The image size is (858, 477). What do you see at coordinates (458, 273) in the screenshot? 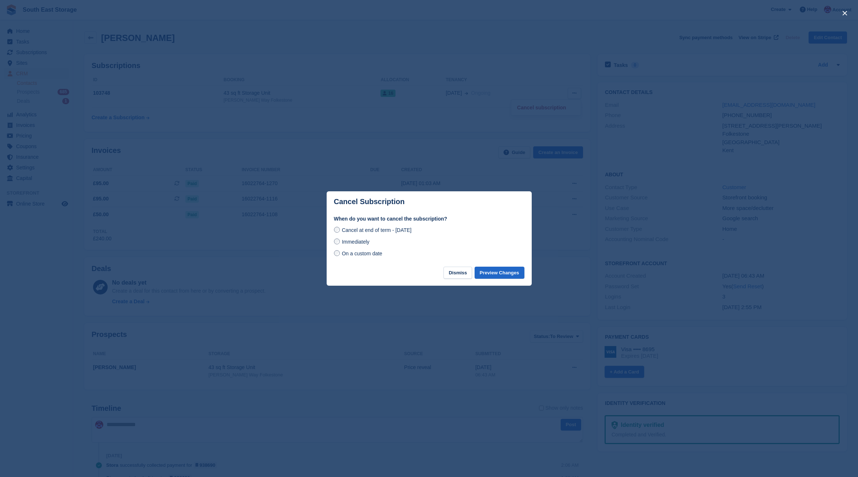
I see `button: Dismiss` at bounding box center [458, 273].